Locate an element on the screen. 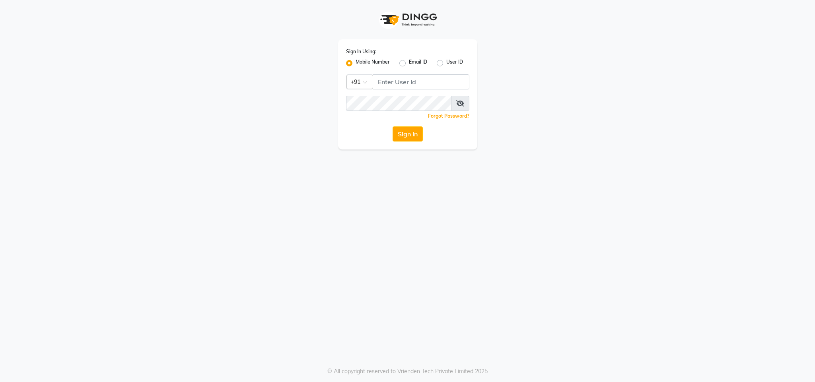  label: User ID is located at coordinates (454, 63).